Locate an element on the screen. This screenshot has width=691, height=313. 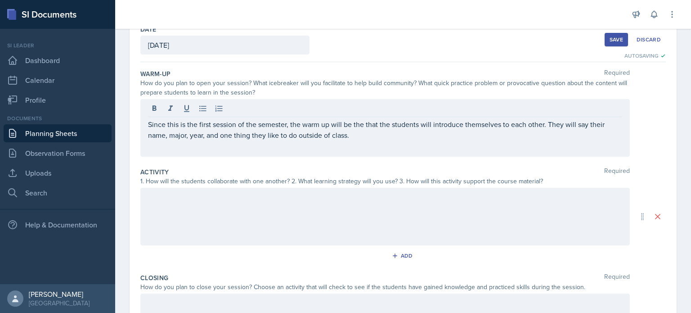
button: Add is located at coordinates (403, 256).